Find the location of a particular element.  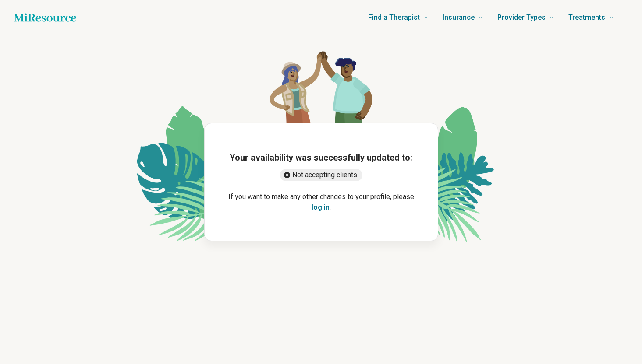

span: Treatments is located at coordinates (586, 18).